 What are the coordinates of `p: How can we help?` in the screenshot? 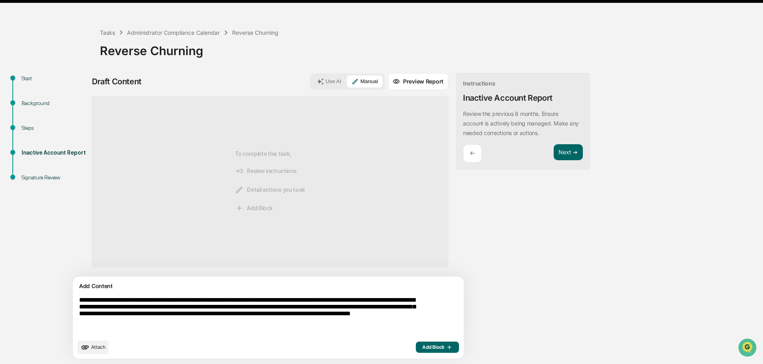 It's located at (77, 23).